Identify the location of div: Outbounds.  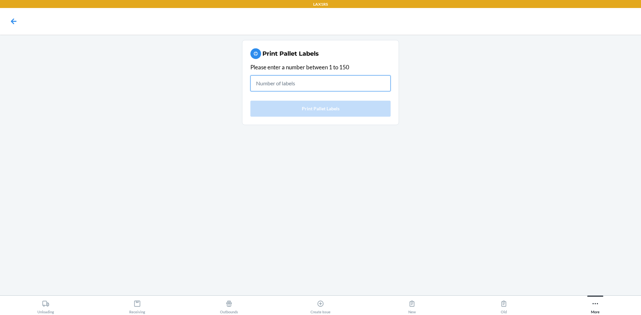
(229, 306).